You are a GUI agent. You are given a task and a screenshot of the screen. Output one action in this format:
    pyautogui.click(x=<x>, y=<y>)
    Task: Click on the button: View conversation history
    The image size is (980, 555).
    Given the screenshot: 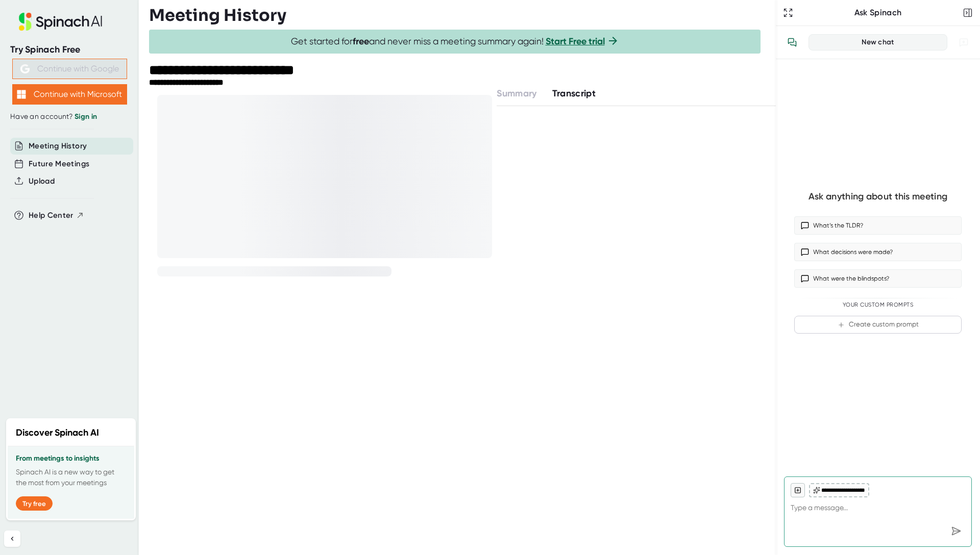 What is the action you would take?
    pyautogui.click(x=792, y=42)
    